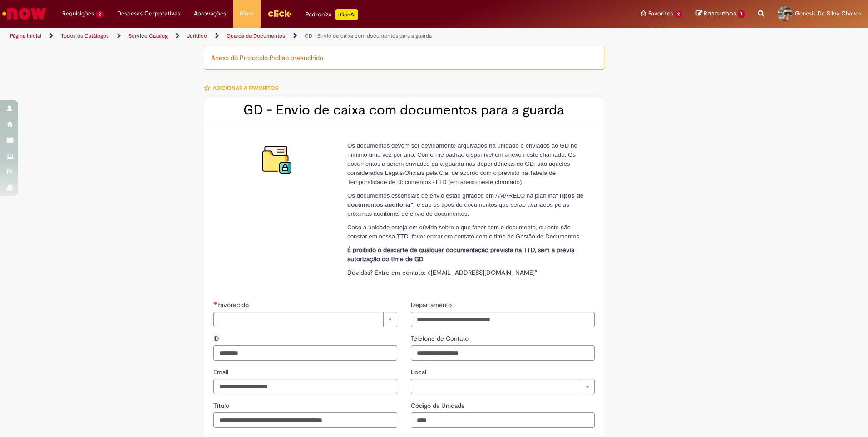  I want to click on span: Aprovações, so click(209, 14).